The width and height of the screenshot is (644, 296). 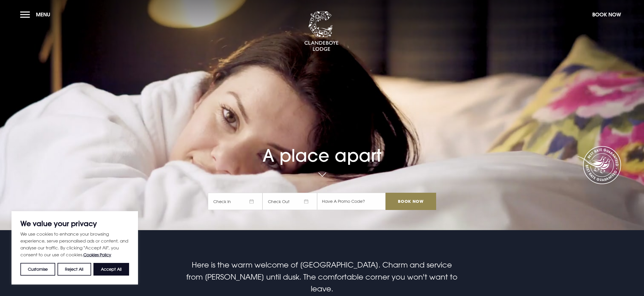 What do you see at coordinates (111, 270) in the screenshot?
I see `button: Accept All` at bounding box center [111, 270].